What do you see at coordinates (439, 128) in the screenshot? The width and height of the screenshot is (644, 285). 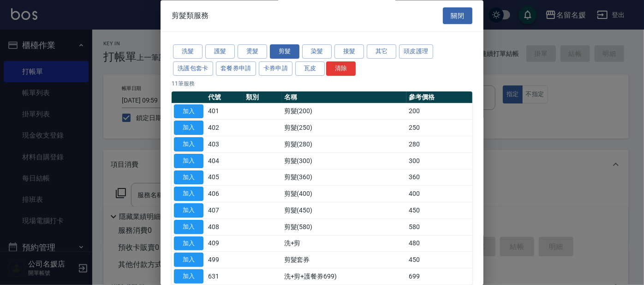 I see `td: 250` at bounding box center [439, 128].